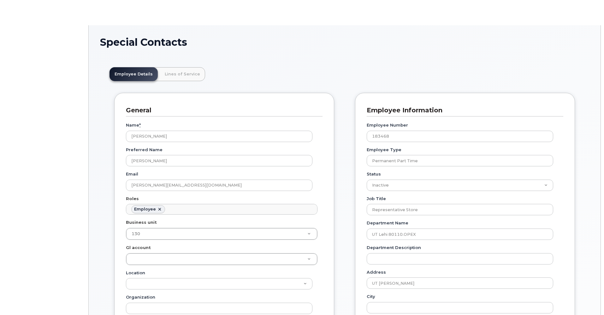 This screenshot has width=604, height=315. I want to click on h1: Special Contacts, so click(345, 42).